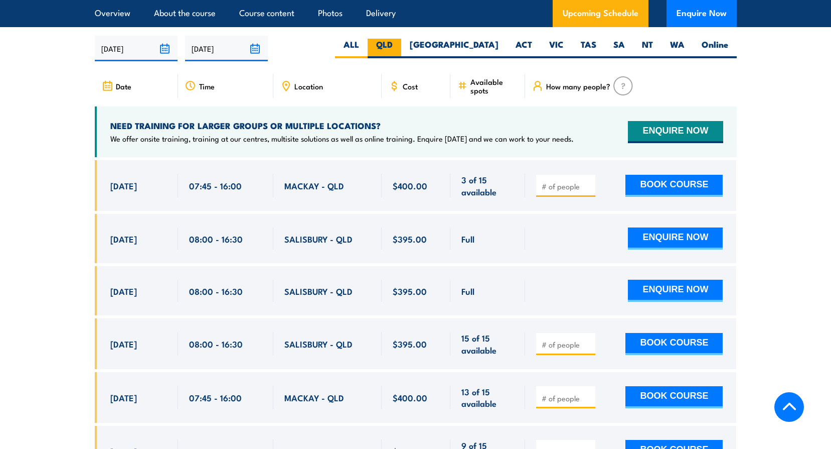 Image resolution: width=831 pixels, height=449 pixels. What do you see at coordinates (619, 48) in the screenshot?
I see `label: SA` at bounding box center [619, 48].